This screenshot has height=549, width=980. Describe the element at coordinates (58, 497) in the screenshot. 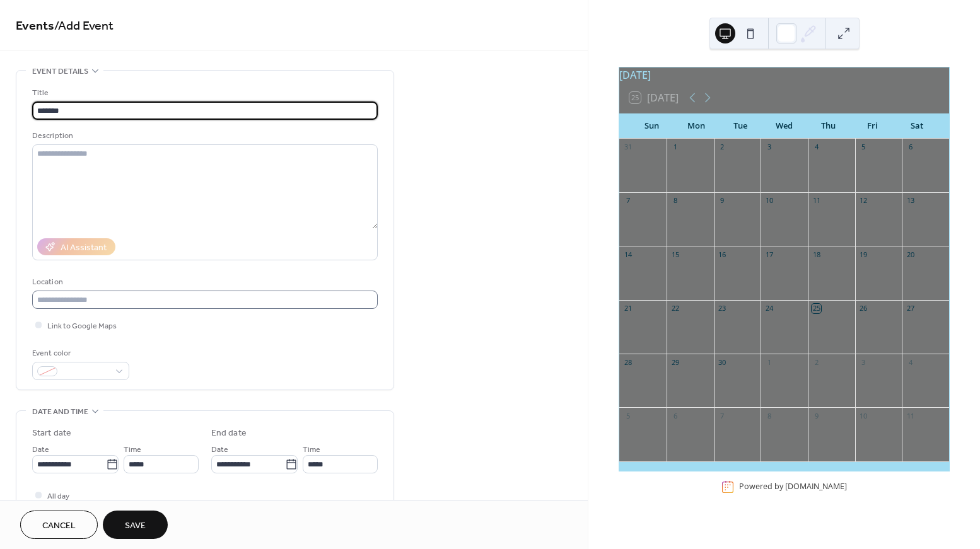

I see `span: All day` at that location.